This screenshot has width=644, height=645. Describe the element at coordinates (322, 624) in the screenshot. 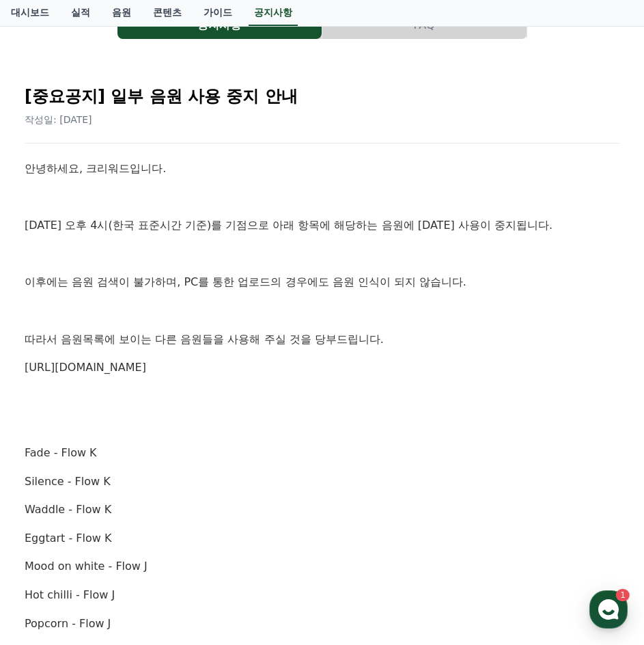

I see `p: Popcorn - Flow J` at that location.